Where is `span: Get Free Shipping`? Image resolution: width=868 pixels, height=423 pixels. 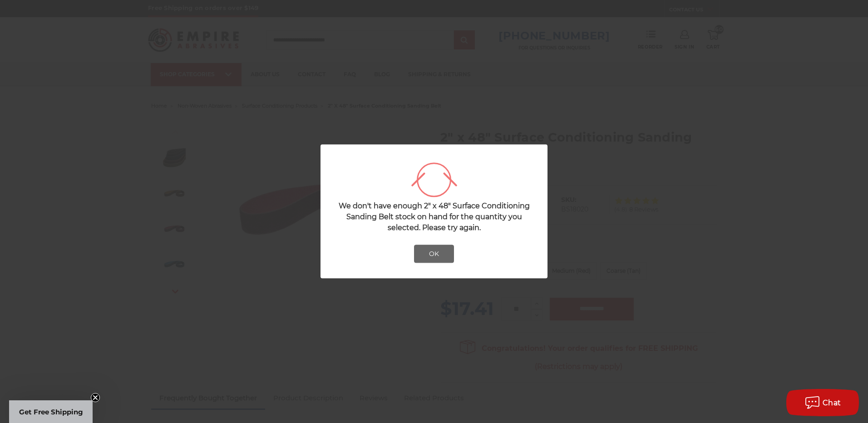
span: Get Free Shipping is located at coordinates (51, 411).